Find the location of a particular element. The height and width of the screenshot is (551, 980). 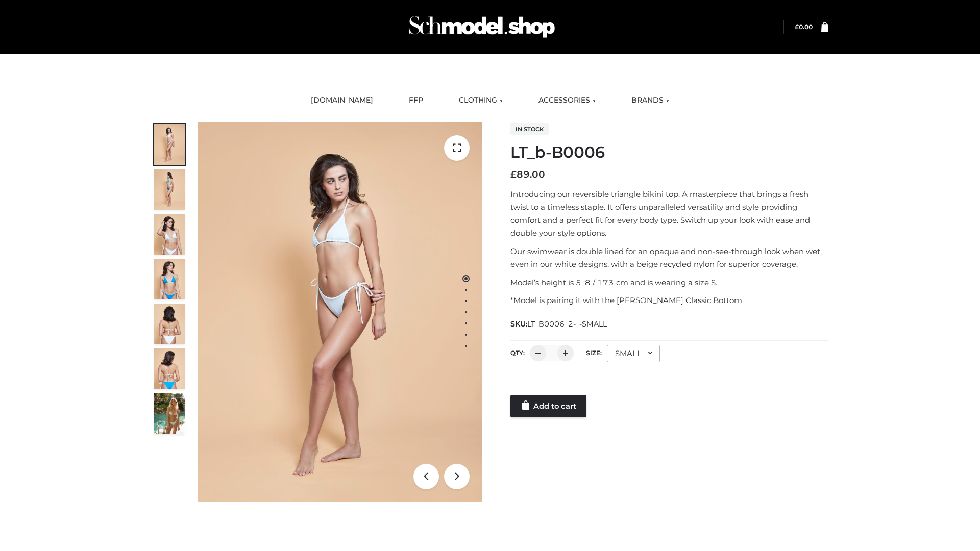

a: £0.00 is located at coordinates (803, 27).